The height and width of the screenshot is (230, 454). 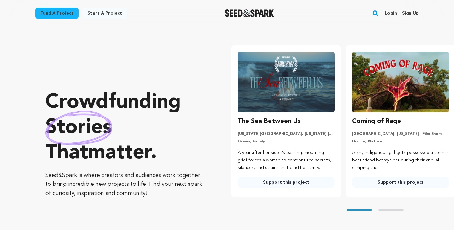 I want to click on a: Start a project, so click(x=105, y=13).